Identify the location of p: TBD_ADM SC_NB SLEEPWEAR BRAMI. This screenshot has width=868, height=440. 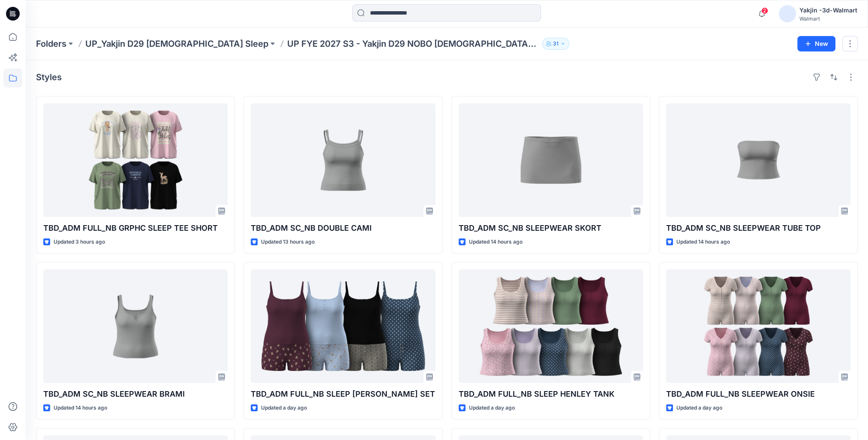
(136, 394).